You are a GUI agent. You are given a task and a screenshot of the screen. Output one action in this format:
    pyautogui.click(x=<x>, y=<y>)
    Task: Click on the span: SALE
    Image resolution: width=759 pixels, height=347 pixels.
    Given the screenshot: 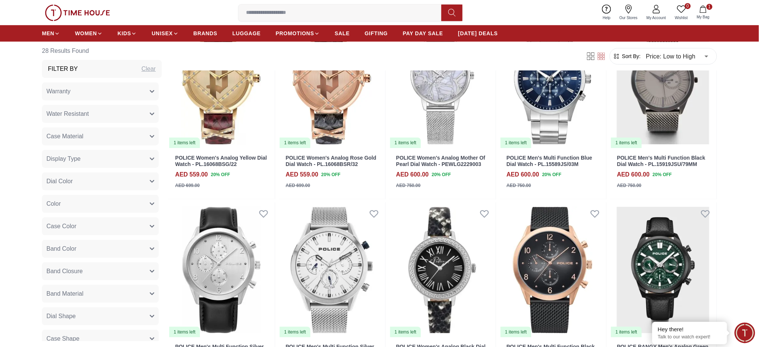 What is the action you would take?
    pyautogui.click(x=342, y=33)
    